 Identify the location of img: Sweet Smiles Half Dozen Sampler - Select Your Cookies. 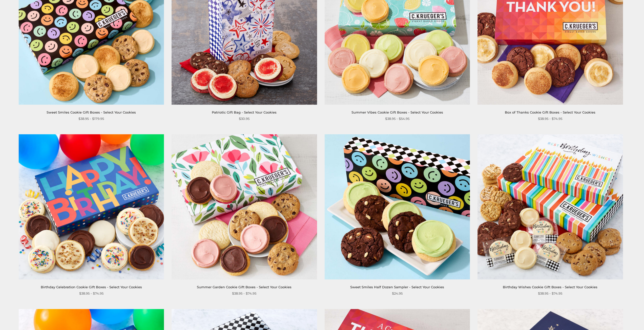
(397, 207).